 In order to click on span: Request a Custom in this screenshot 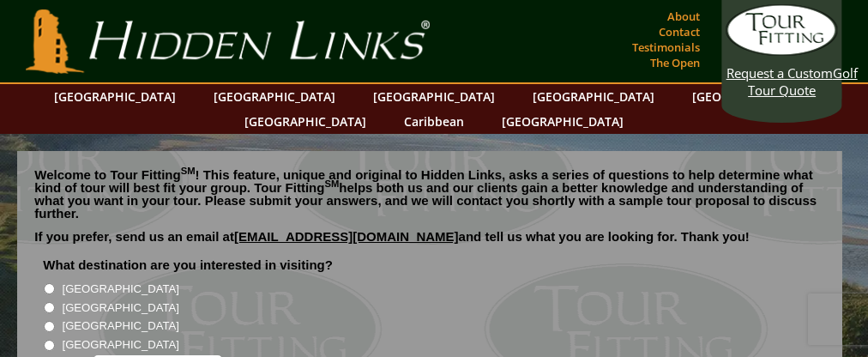, I will do `click(780, 73)`.